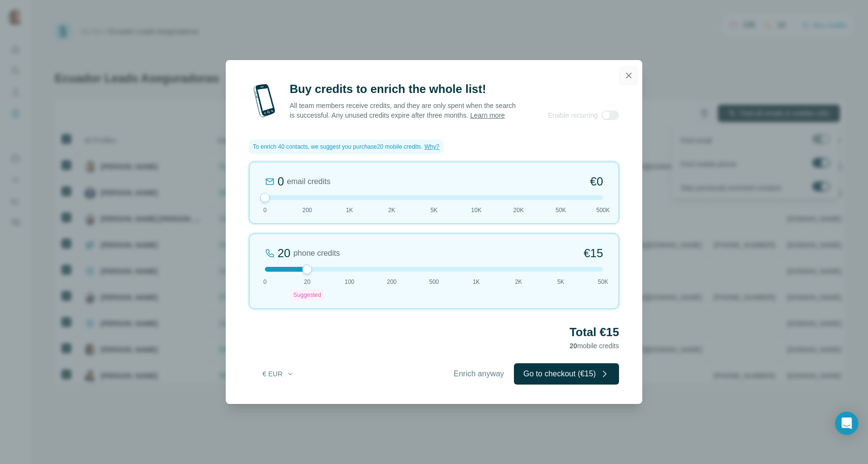  Describe the element at coordinates (518, 210) in the screenshot. I see `span: 20K` at that location.